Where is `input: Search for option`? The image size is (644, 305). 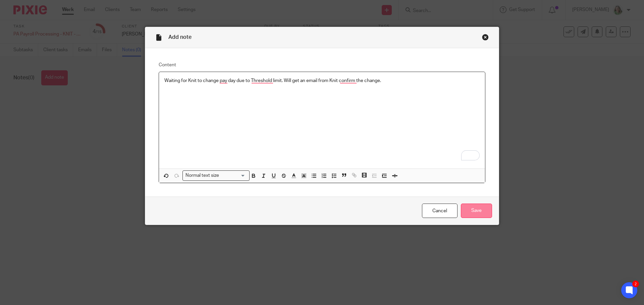
input: Search for option is located at coordinates (233, 176).